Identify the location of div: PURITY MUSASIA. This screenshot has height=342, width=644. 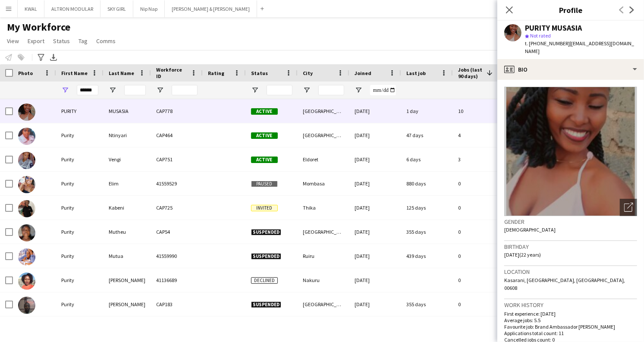
(553, 28).